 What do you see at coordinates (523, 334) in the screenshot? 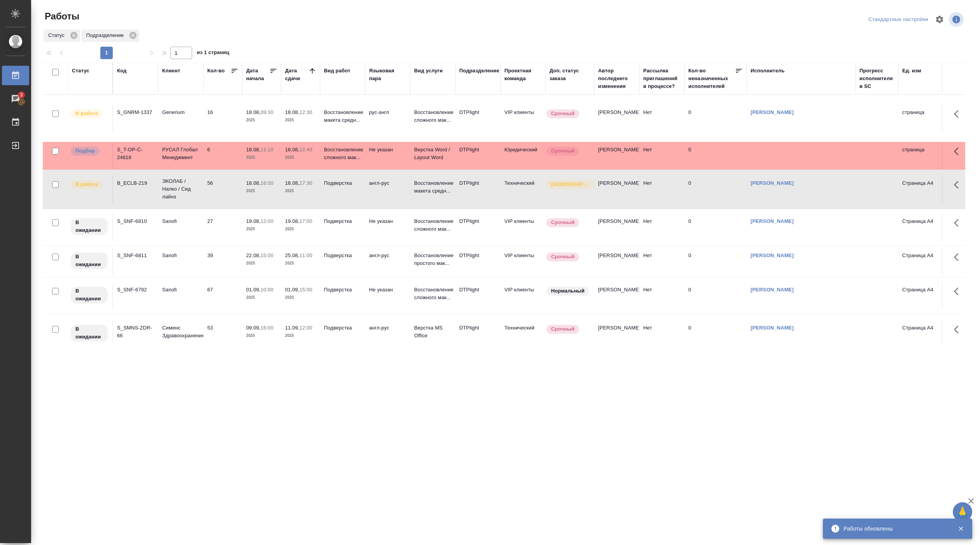
I see `td: Технический` at bounding box center [523, 334].